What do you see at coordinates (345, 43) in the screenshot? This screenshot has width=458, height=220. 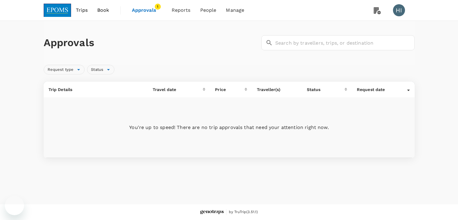 I see `input: Search by travellers, trips, or destination` at bounding box center [345, 43].